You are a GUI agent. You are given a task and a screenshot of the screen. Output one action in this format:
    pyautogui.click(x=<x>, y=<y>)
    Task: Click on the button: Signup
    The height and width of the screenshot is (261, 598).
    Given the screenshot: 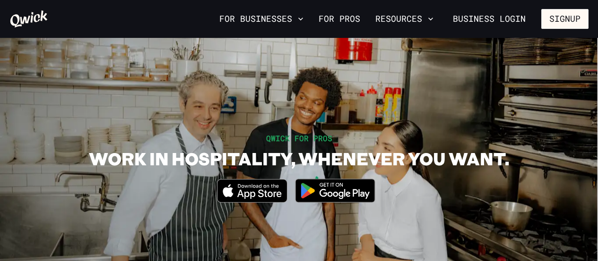 What is the action you would take?
    pyautogui.click(x=565, y=19)
    